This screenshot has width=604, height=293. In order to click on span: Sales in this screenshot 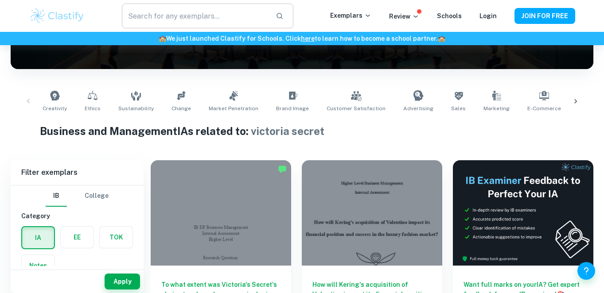, I will do `click(458, 109)`.